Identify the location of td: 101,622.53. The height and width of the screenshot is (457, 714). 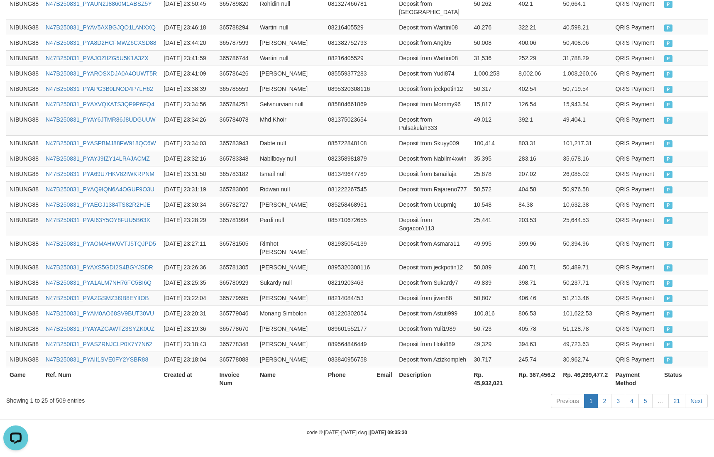
(586, 313).